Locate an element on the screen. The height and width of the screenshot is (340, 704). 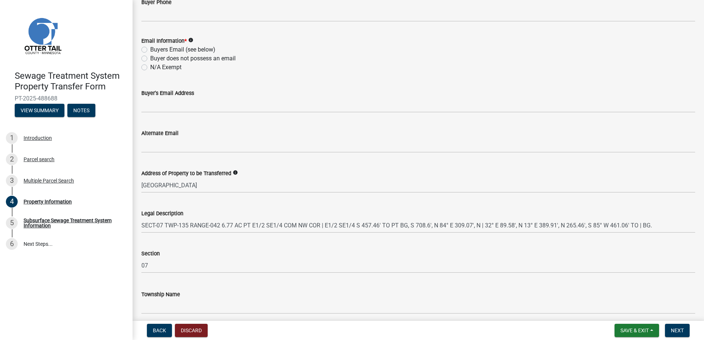
wm-modal-confirm: Summary is located at coordinates (39, 111).